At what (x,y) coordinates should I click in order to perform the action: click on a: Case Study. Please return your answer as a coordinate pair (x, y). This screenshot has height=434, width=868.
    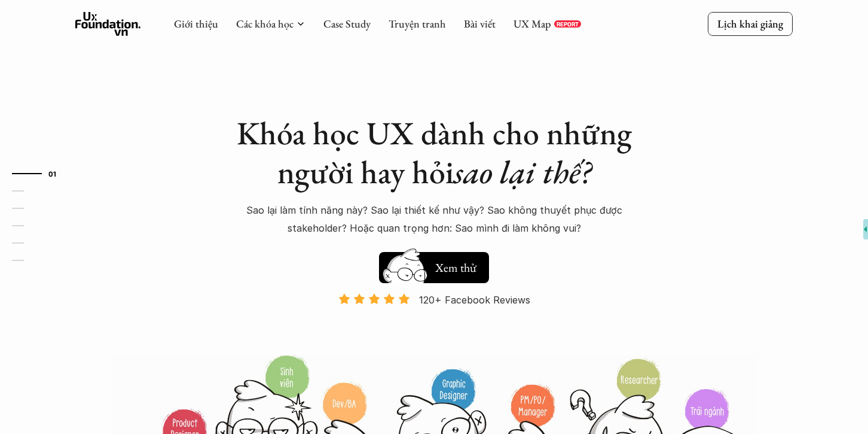
    Looking at the image, I should click on (347, 23).